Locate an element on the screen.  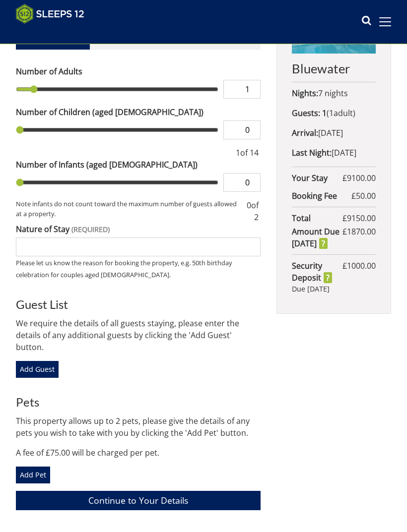
span: adult is located at coordinates (341, 113).